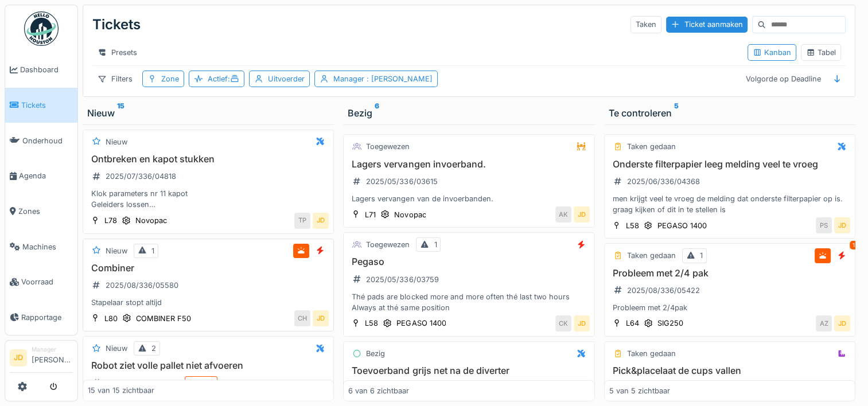  I want to click on span: Zones, so click(45, 211).